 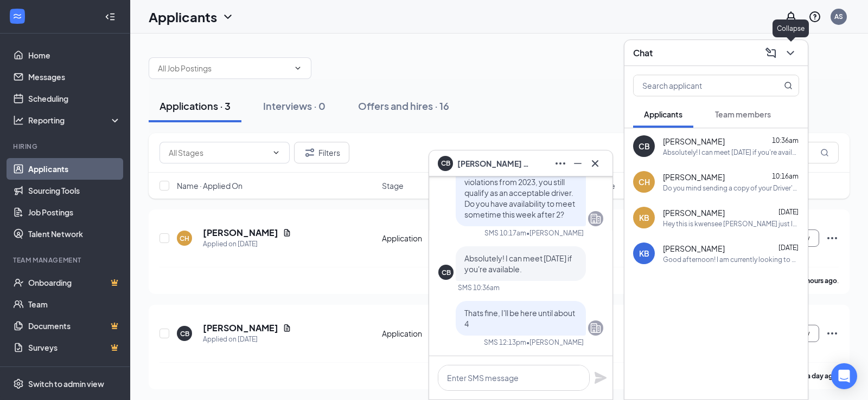 What do you see at coordinates (322, 153) in the screenshot?
I see `button: Filter Filters` at bounding box center [322, 153].